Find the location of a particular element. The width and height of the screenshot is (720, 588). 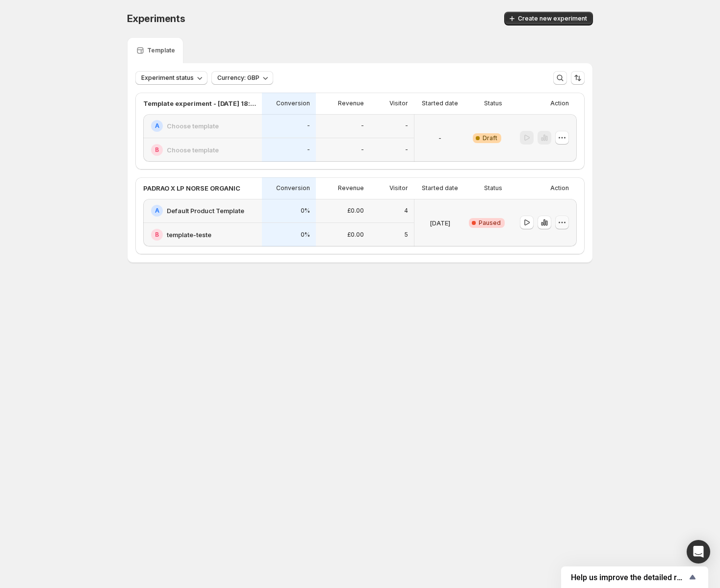

span: Create new experiment is located at coordinates (553, 19).